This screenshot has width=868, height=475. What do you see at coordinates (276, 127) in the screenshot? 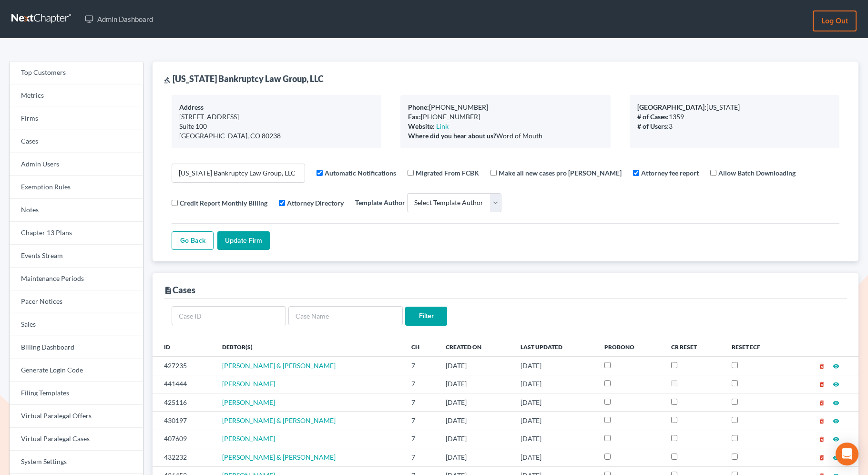
I see `div: Suite 100` at bounding box center [276, 127].